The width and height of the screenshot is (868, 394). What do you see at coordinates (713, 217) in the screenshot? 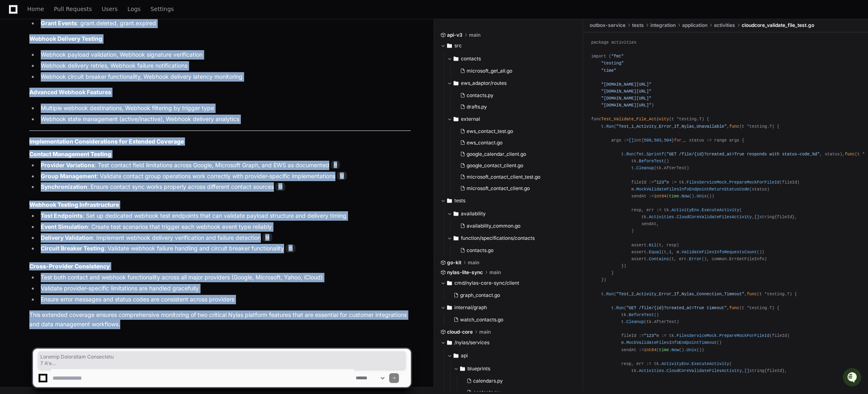
I see `span: .CloudCoreValidateFilesActivity` at bounding box center [713, 217].